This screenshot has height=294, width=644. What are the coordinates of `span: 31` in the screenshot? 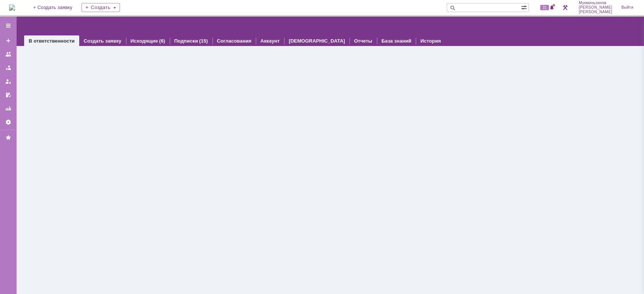 It's located at (544, 7).